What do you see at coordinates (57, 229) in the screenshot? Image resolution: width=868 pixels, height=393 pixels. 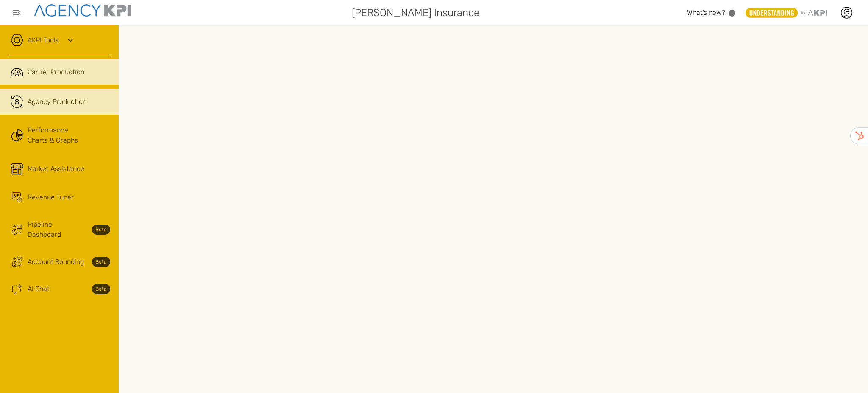 I see `span: Pipeline Dashboard` at bounding box center [57, 229].